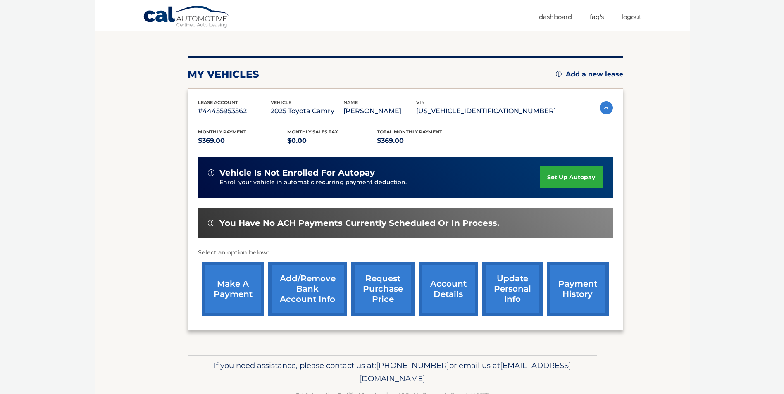 This screenshot has height=394, width=784. What do you see at coordinates (186, 17) in the screenshot?
I see `a: Cal Automotive` at bounding box center [186, 17].